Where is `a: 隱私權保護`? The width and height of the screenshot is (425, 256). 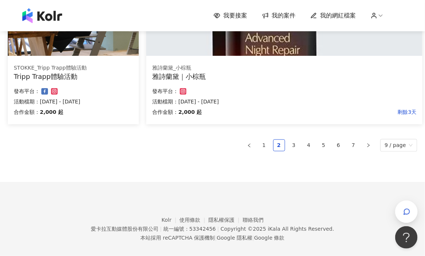
a: 隱私權保護 is located at coordinates (225, 220).